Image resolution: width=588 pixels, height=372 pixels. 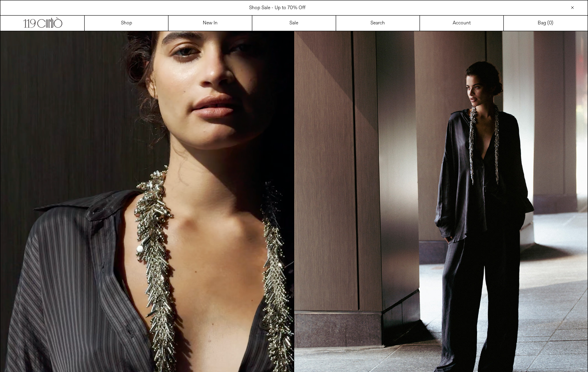 What do you see at coordinates (462, 23) in the screenshot?
I see `a: Account` at bounding box center [462, 23].